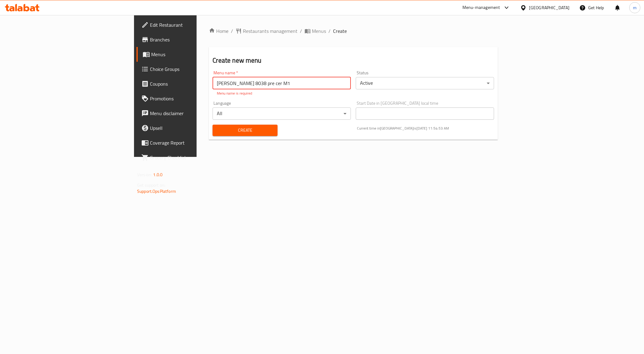 This screenshot has height=354, width=644. Describe the element at coordinates (282, 93) in the screenshot. I see `p: Menu name is required` at that location.